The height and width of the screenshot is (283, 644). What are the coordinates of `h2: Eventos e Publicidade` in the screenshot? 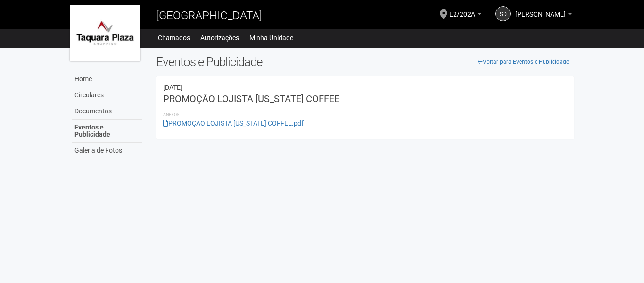 It's located at (365, 62).